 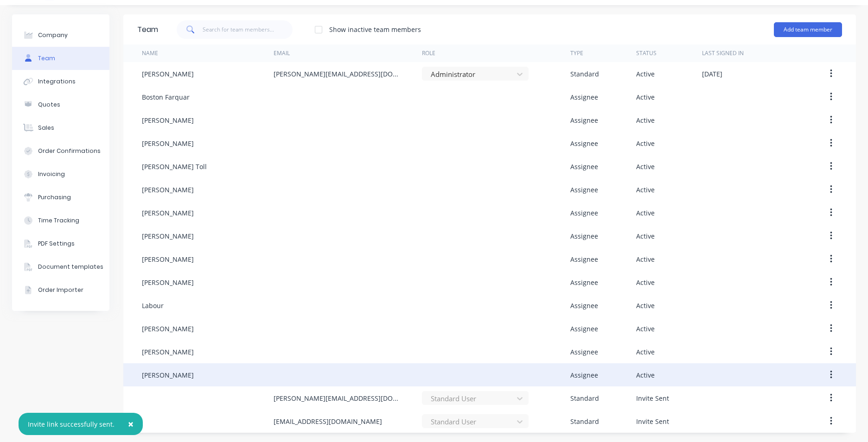 What do you see at coordinates (150, 53) in the screenshot?
I see `div: Name` at bounding box center [150, 53].